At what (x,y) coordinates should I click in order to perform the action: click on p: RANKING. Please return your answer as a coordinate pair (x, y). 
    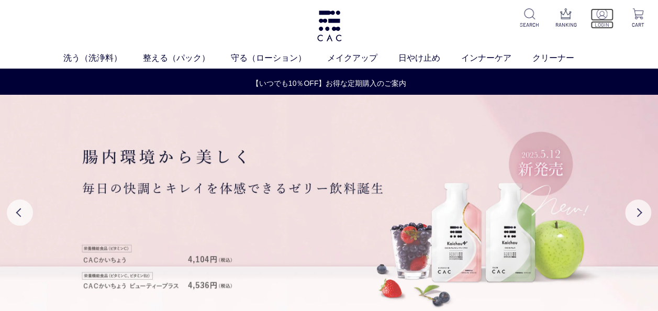
    Looking at the image, I should click on (566, 25).